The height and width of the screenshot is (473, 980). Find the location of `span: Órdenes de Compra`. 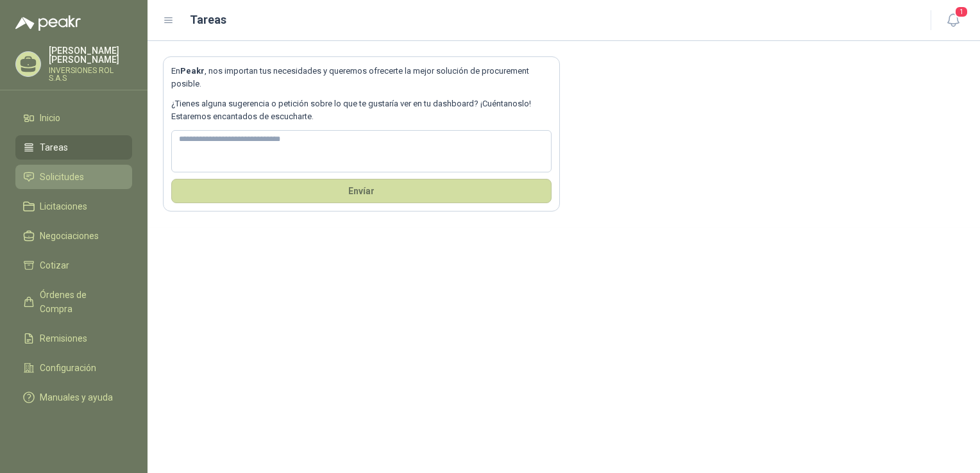

span: Órdenes de Compra is located at coordinates (79, 302).